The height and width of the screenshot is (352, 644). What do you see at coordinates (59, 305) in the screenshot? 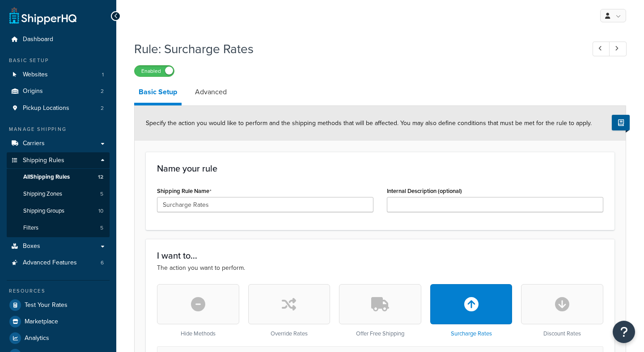
I see `li: Test Your Rates` at bounding box center [59, 305].